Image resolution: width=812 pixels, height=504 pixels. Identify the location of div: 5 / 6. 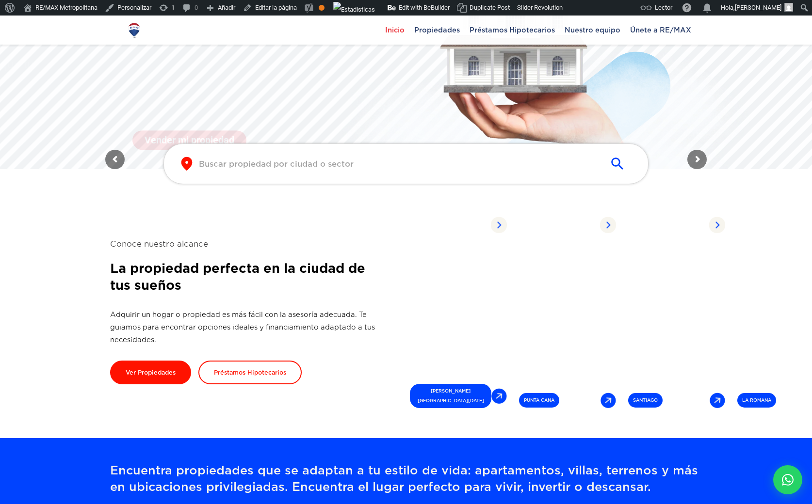
(672, 311).